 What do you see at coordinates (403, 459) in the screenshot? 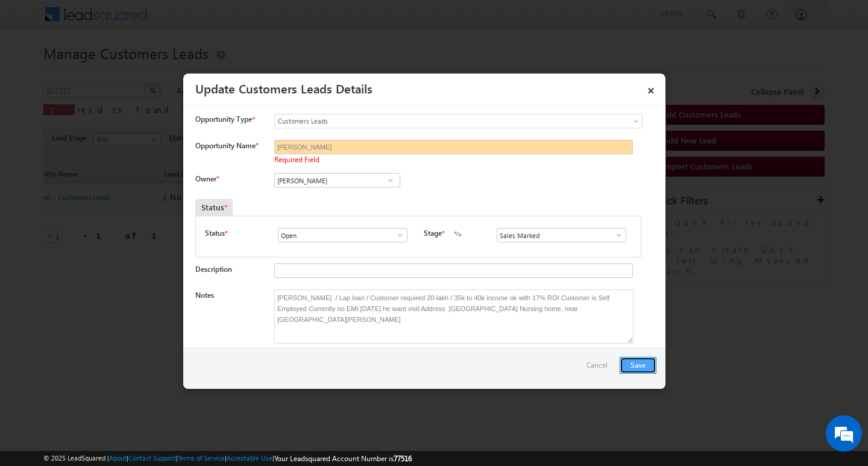
I see `span: 77516` at bounding box center [403, 459].